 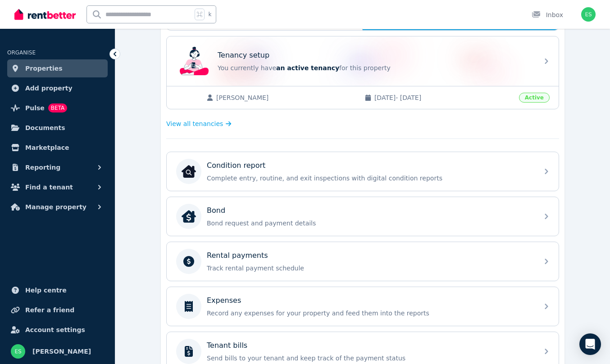 What do you see at coordinates (362, 217) in the screenshot?
I see `a: BondBondBond request and payment details` at bounding box center [362, 217].